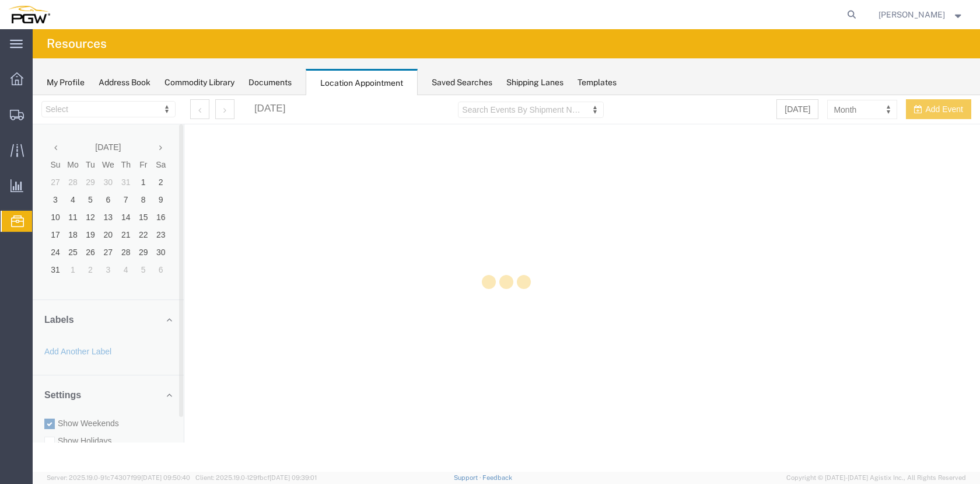 The image size is (980, 484). What do you see at coordinates (118, 478) in the screenshot?
I see `span: Server: 2025.19.0-91c74307f99` at bounding box center [118, 478].